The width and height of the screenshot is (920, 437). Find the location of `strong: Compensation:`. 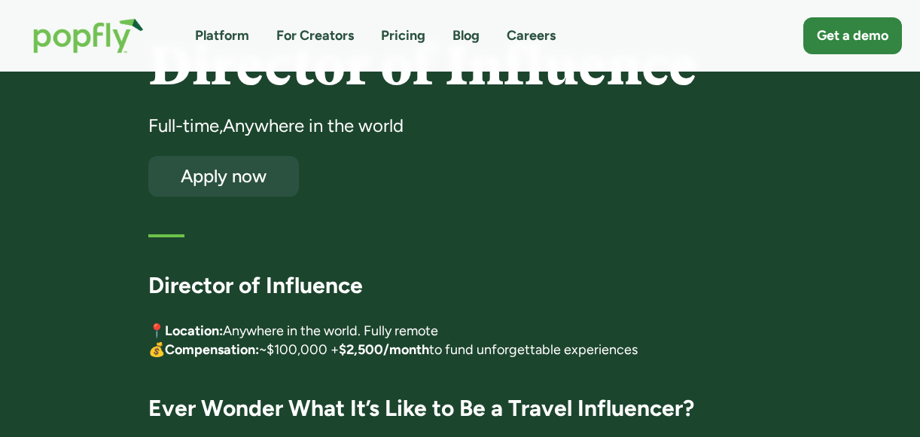

strong: Compensation: is located at coordinates (212, 349).